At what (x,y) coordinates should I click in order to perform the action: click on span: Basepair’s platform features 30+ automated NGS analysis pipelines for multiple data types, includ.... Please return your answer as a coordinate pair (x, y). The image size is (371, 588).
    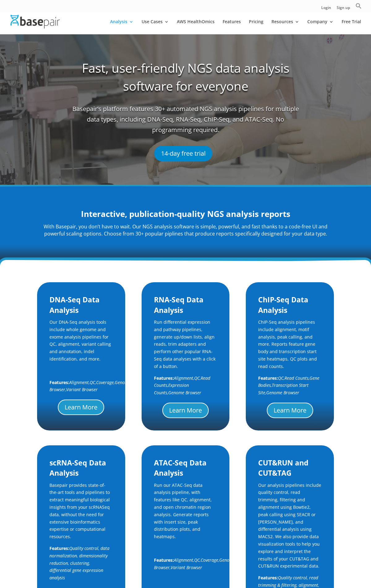
    Looking at the image, I should click on (186, 121).